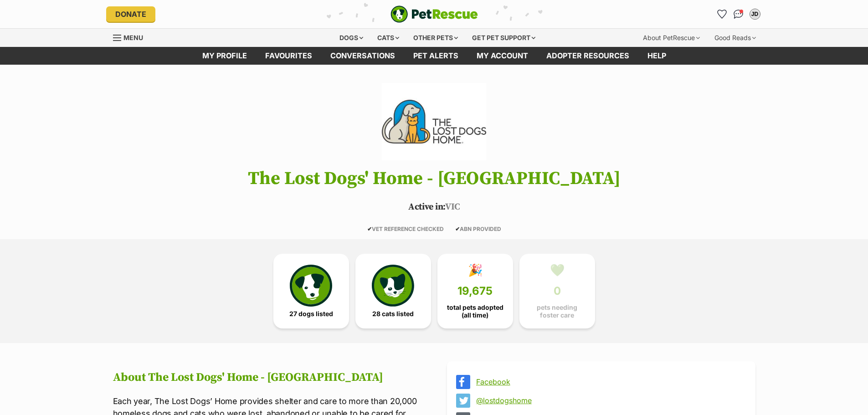 This screenshot has width=868, height=415. What do you see at coordinates (434, 14) in the screenshot?
I see `img: logo-e224e6f780fb5917bec1dbf3a21bbac754714ae5b6737aabdf751b685950b380.svg` at bounding box center [434, 14].